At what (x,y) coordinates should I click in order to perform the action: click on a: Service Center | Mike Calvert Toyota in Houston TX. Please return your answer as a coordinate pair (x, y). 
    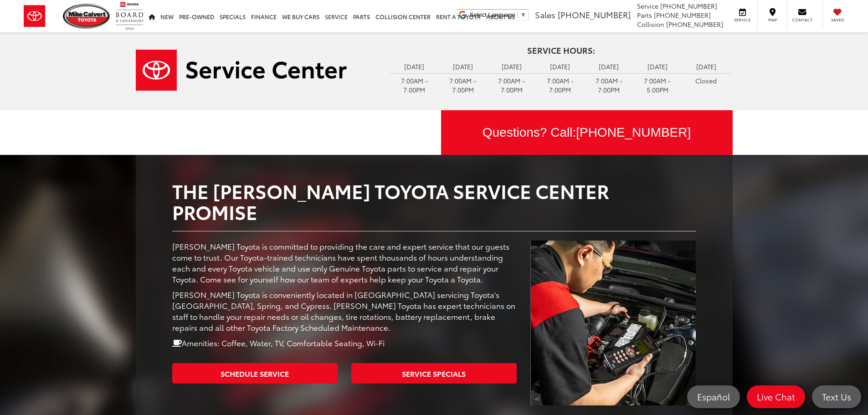
    Looking at the image, I should click on (256, 70).